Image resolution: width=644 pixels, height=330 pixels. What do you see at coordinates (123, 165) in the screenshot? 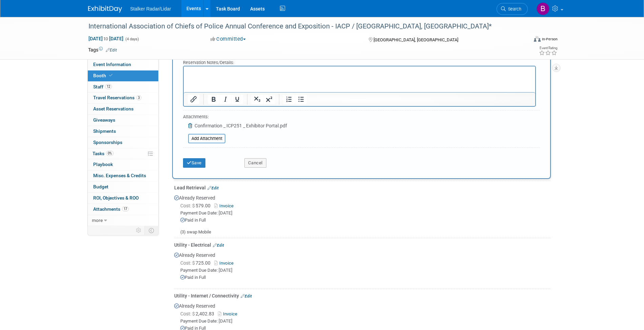
I see `a: Playbook` at bounding box center [123, 165].